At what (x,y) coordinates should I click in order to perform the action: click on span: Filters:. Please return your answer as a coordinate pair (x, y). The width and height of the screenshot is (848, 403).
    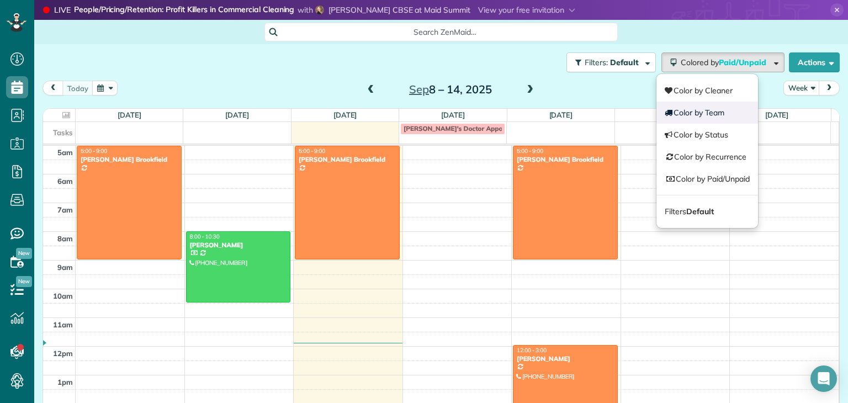
    Looking at the image, I should click on (597, 62).